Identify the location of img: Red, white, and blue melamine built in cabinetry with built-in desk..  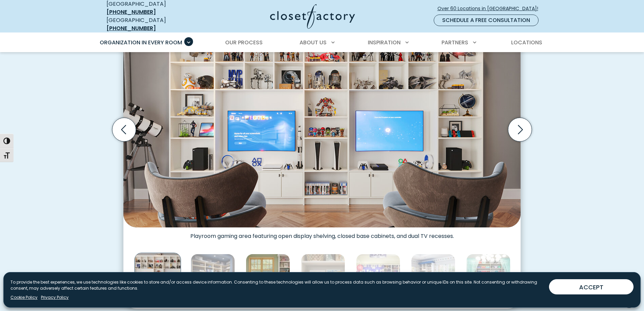
(433, 276).